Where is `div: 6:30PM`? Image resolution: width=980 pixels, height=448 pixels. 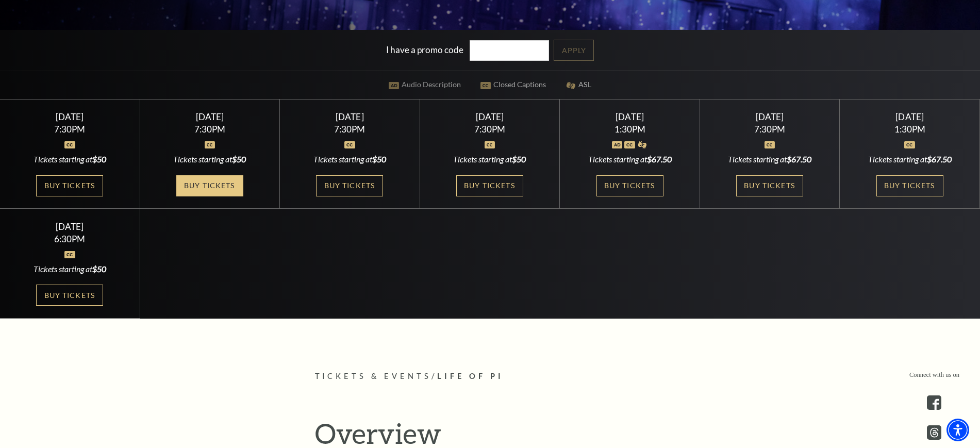
div: 6:30PM is located at coordinates (70, 239).